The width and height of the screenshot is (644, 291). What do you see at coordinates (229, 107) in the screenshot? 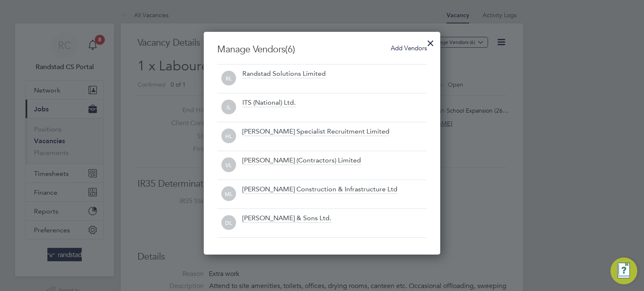
I see `span: IL` at bounding box center [229, 107].